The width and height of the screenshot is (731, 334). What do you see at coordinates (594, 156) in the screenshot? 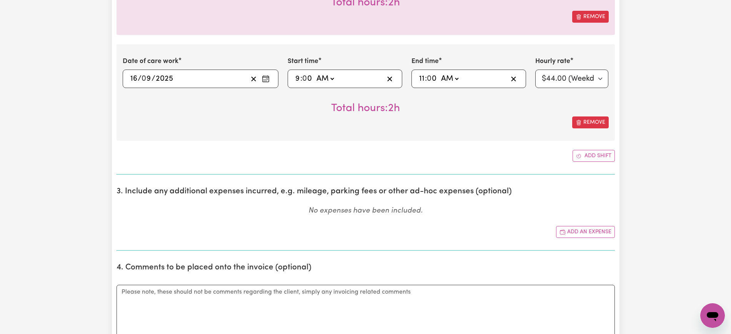
I see `button: Add another shift` at bounding box center [594, 156].